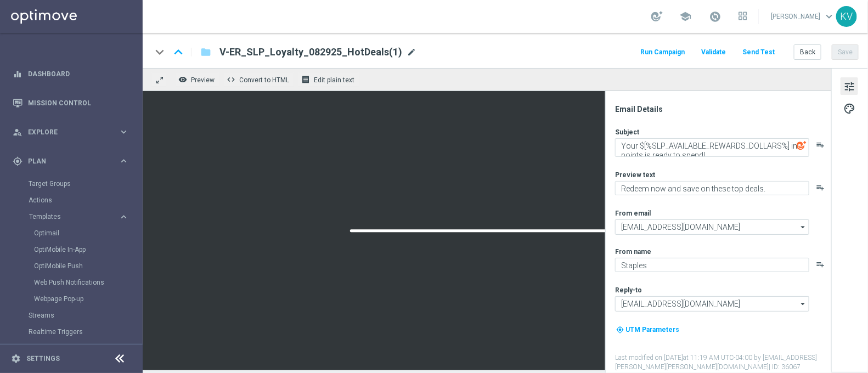  What do you see at coordinates (231, 79) in the screenshot?
I see `span: code` at bounding box center [231, 79].